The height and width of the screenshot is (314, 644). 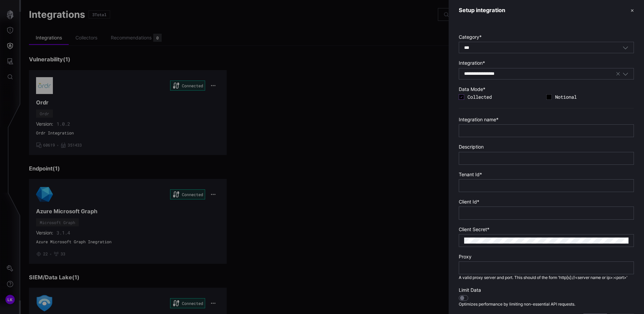 What do you see at coordinates (594, 97) in the screenshot?
I see `span: Notional` at bounding box center [594, 97].